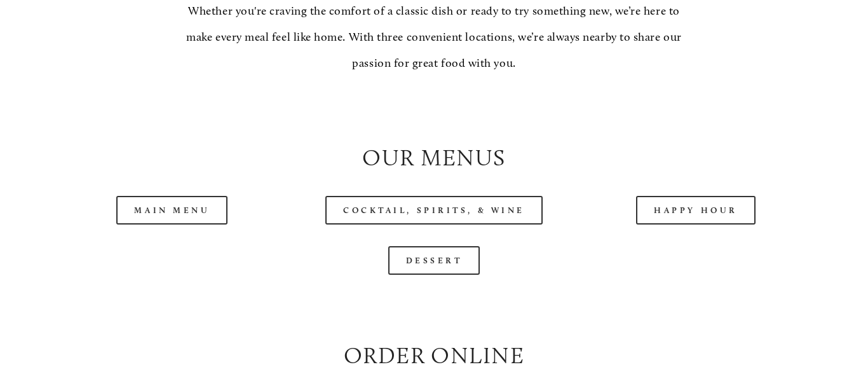 Image resolution: width=868 pixels, height=381 pixels. What do you see at coordinates (696, 210) in the screenshot?
I see `a: Happy Hour` at bounding box center [696, 210].